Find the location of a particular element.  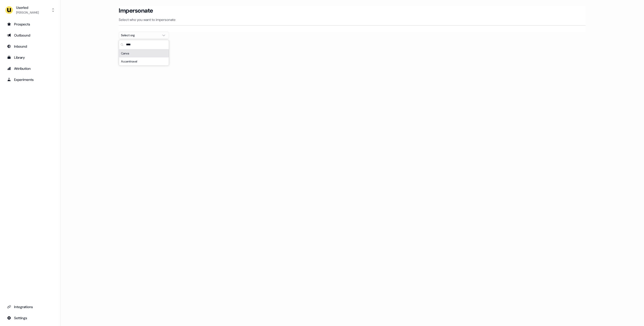

div: Userled is located at coordinates (28, 8).